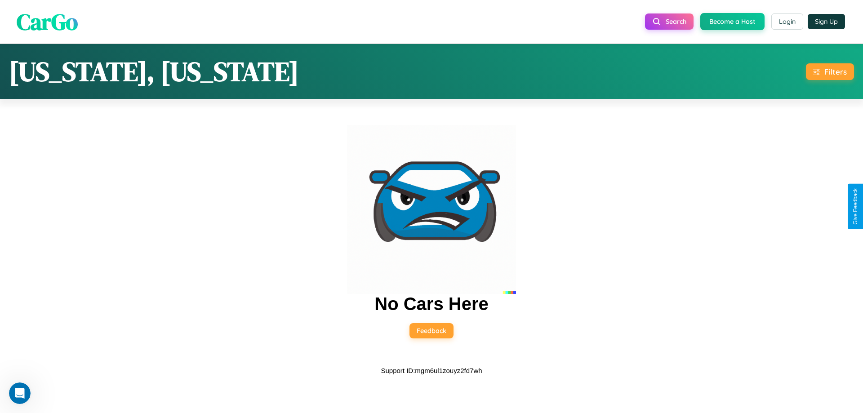 The height and width of the screenshot is (413, 863). What do you see at coordinates (787, 22) in the screenshot?
I see `button: Login` at bounding box center [787, 22].